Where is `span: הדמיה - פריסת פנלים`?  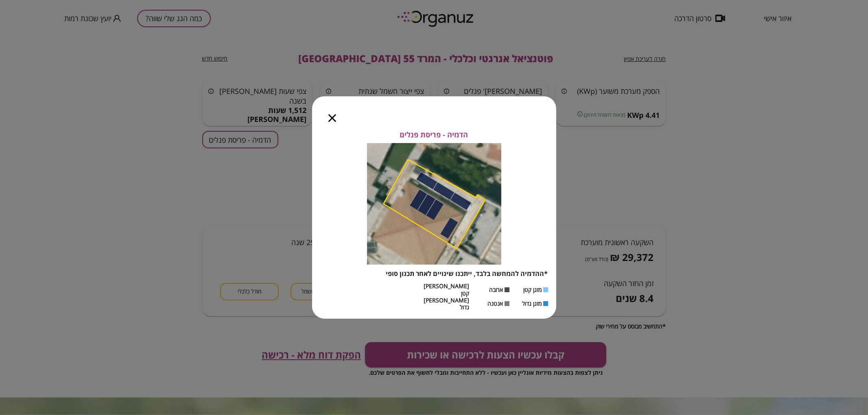
span: הדמיה - פריסת פנלים is located at coordinates (434, 135).